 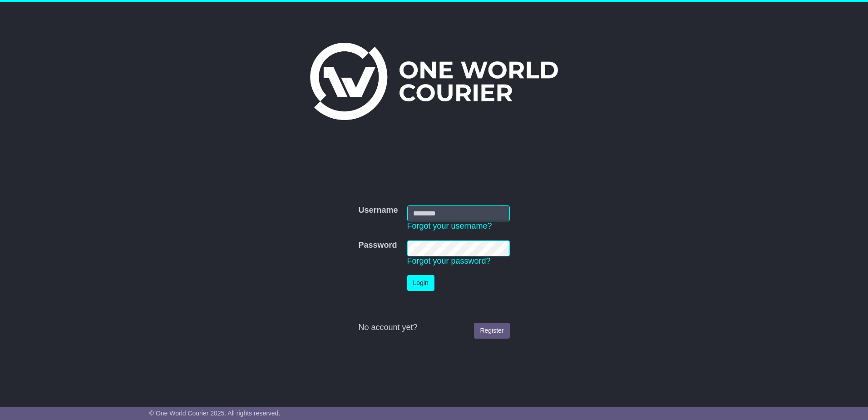 What do you see at coordinates (449, 261) in the screenshot?
I see `a: Forgot your password?` at bounding box center [449, 261].